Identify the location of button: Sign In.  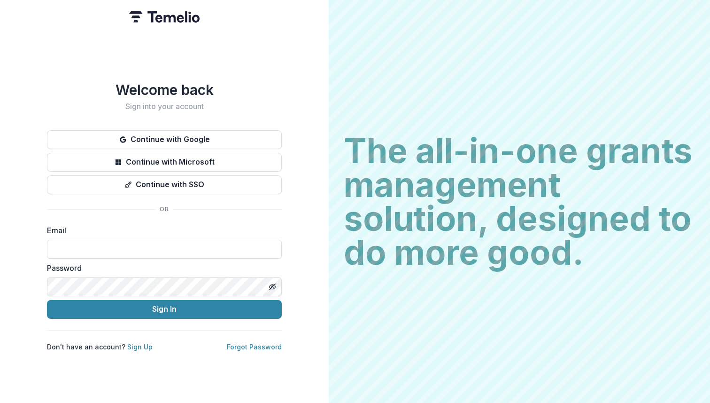
(164, 309).